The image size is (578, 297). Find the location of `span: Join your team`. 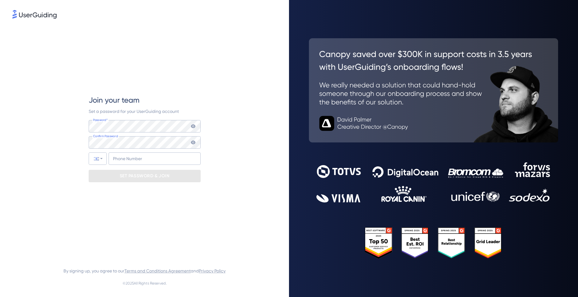

span: Join your team is located at coordinates (114, 100).